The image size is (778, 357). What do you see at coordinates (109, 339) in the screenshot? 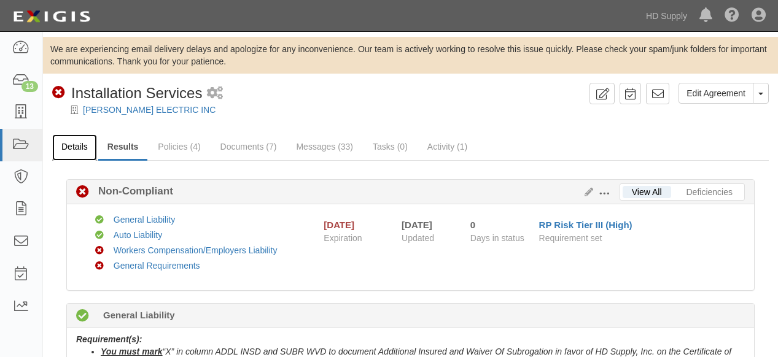
I see `b: Requirement(s):` at bounding box center [109, 339].